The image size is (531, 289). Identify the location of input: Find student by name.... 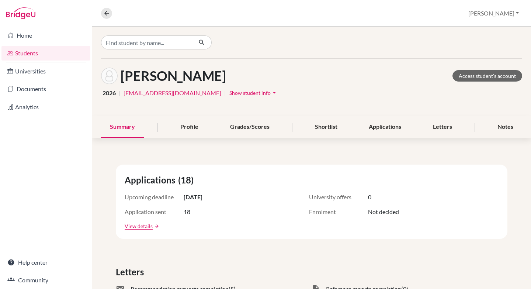
(147, 42).